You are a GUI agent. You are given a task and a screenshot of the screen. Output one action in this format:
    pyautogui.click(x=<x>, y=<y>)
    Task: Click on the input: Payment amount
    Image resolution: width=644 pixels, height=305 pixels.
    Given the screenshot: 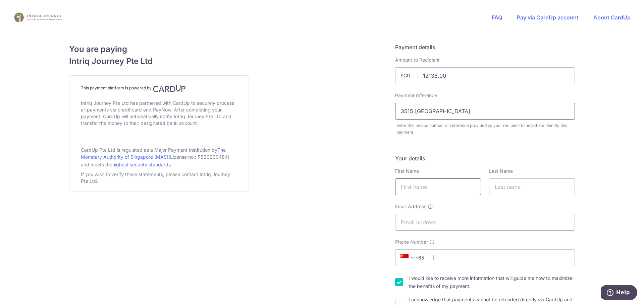 What is the action you would take?
    pyautogui.click(x=485, y=76)
    